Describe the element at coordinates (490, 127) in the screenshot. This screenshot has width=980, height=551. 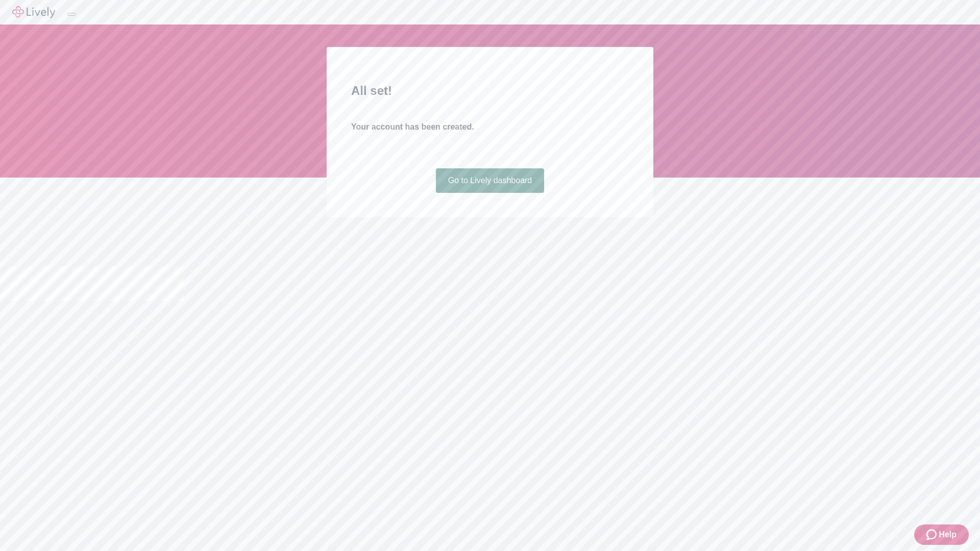
I see `h4: Your account has been created.` at that location.